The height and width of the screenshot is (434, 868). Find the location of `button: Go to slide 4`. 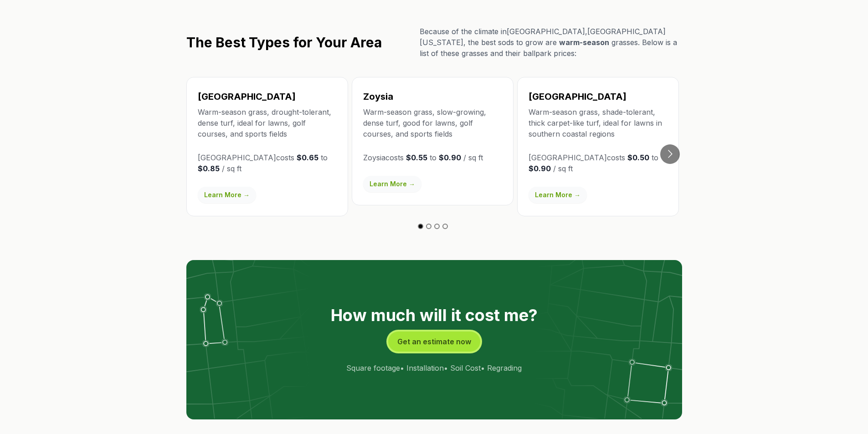

button: Go to slide 4 is located at coordinates (445, 226).